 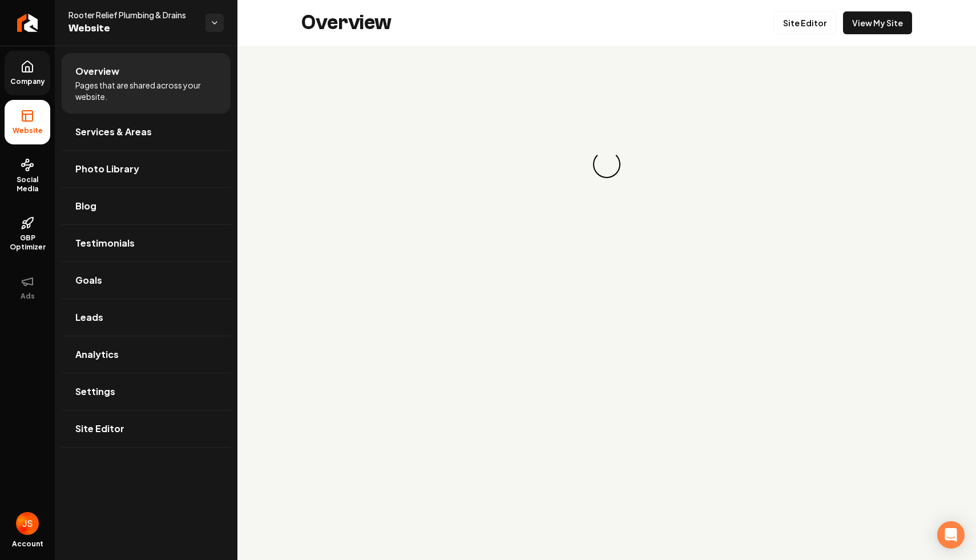 I want to click on a: Blog, so click(x=146, y=206).